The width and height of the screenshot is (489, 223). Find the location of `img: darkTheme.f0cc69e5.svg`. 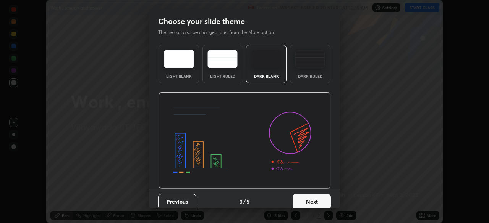

img: darkTheme.f0cc69e5.svg is located at coordinates (266, 59).